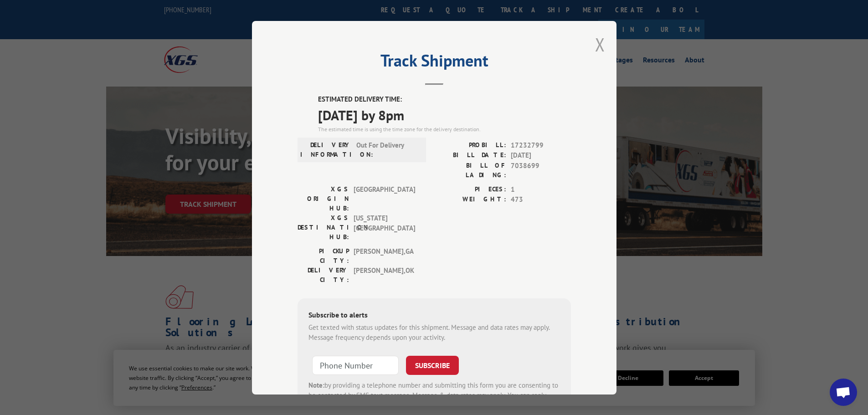  I want to click on input: Phone Number, so click(356, 365).